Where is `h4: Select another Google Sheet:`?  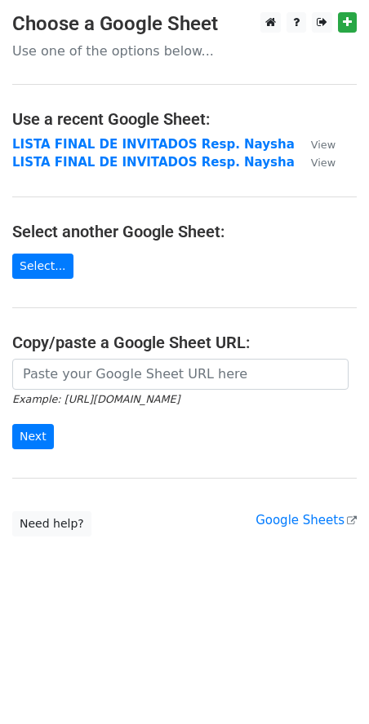 h4: Select another Google Sheet: is located at coordinates (184, 232).